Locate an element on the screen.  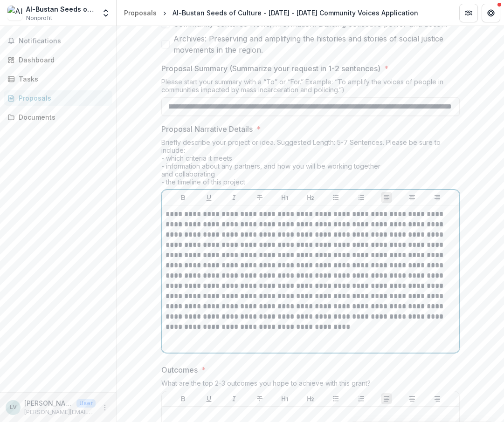
span: Nonprofit is located at coordinates (39, 18).